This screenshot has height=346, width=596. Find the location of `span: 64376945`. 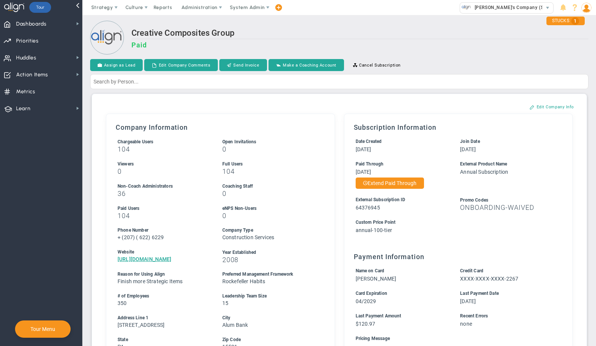

span: 64376945 is located at coordinates (368, 207).